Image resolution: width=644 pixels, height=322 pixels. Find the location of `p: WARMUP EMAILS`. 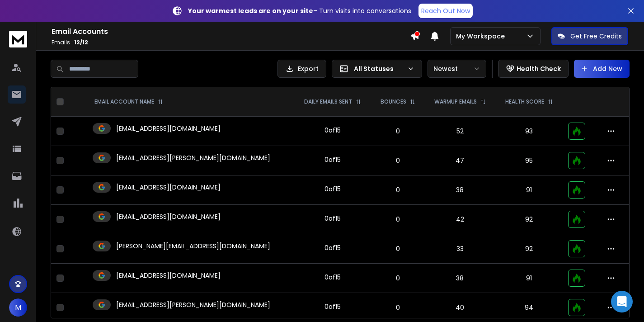

p: WARMUP EMAILS is located at coordinates (455, 102).